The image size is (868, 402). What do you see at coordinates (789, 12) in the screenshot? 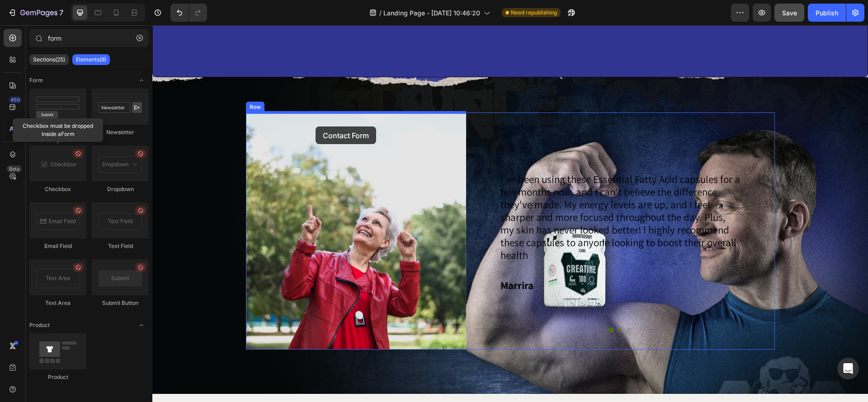
I see `button: Save` at bounding box center [789, 12].